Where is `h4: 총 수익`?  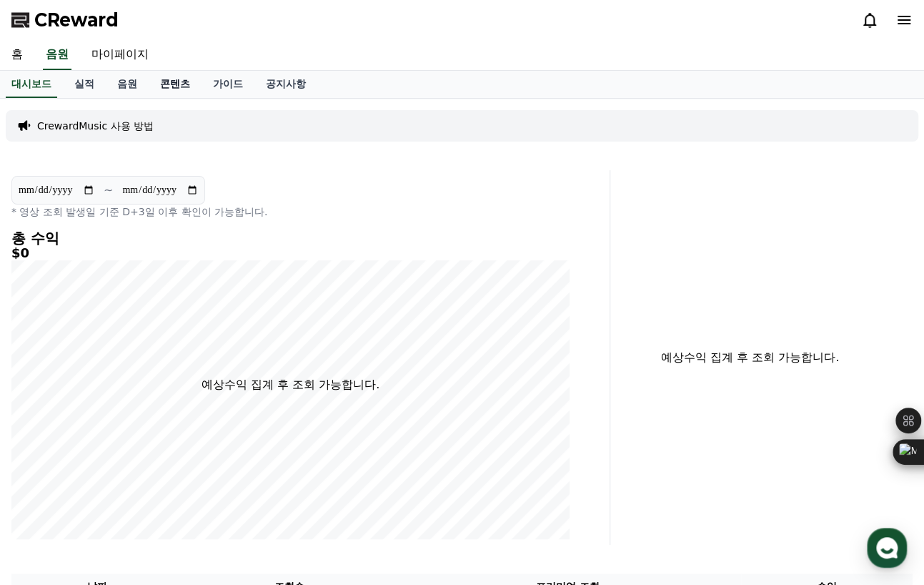 h4: 총 수익 is located at coordinates (290, 238).